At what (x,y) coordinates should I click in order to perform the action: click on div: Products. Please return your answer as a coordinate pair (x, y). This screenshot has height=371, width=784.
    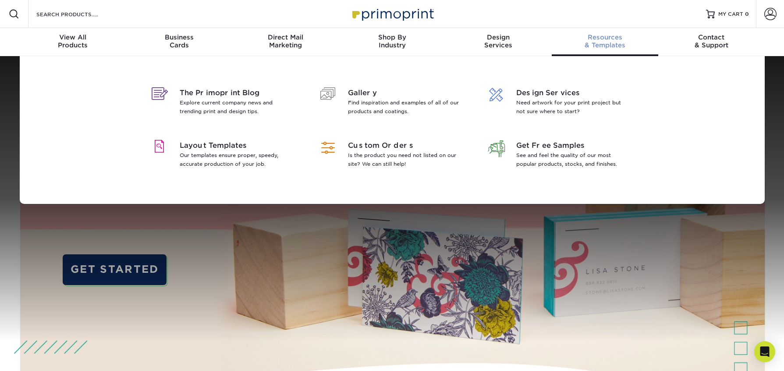
    Looking at the image, I should click on (73, 41).